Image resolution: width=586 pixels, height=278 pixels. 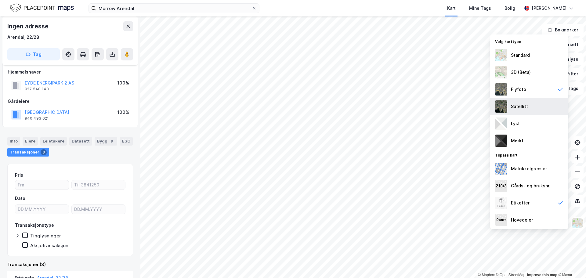 What do you see at coordinates (126, 141) in the screenshot?
I see `div: ESG` at bounding box center [126, 141].